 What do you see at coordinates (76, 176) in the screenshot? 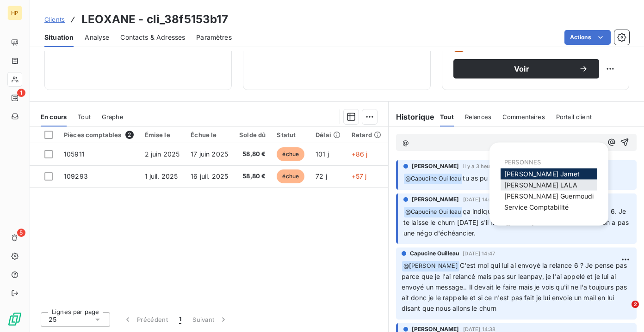
I see `span: 109293` at bounding box center [76, 176].